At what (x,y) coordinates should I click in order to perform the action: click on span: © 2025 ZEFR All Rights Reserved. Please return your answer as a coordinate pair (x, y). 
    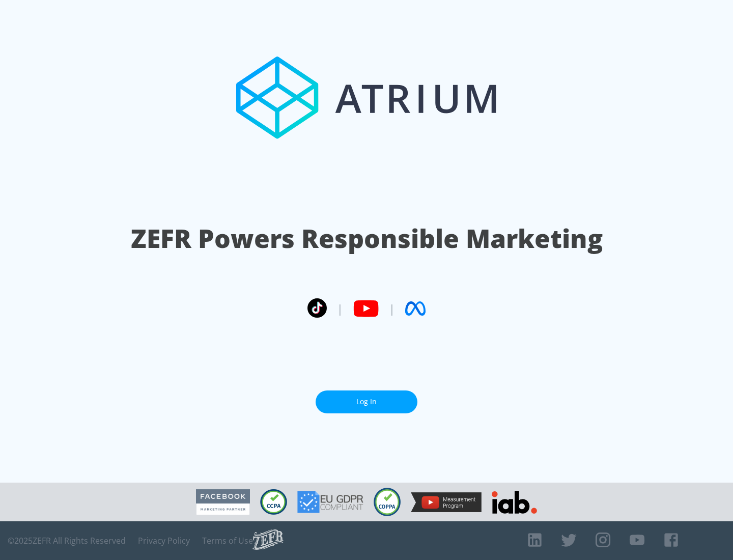
    Looking at the image, I should click on (67, 541).